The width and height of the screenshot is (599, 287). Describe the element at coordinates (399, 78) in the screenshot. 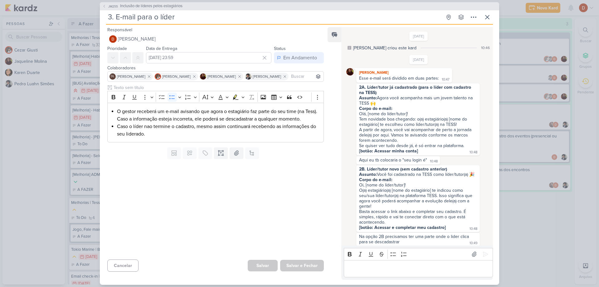

I see `div: Esse e-mail será dividido em duas partes:` at that location.